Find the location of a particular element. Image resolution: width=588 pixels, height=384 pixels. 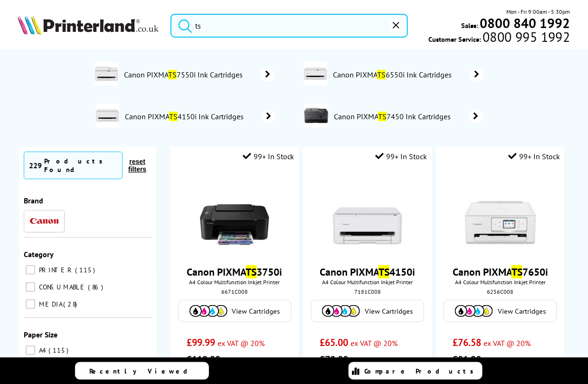

span: £78.00 is located at coordinates (334, 360).